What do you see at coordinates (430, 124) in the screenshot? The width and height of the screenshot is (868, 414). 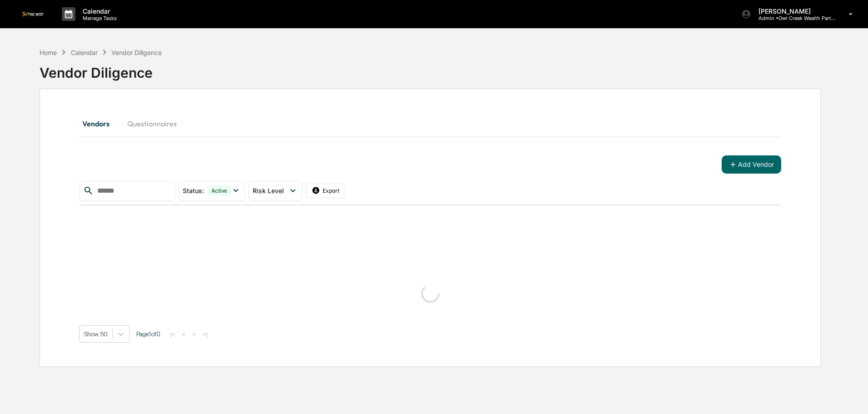 I see `div: secondary tabs example` at bounding box center [430, 124].